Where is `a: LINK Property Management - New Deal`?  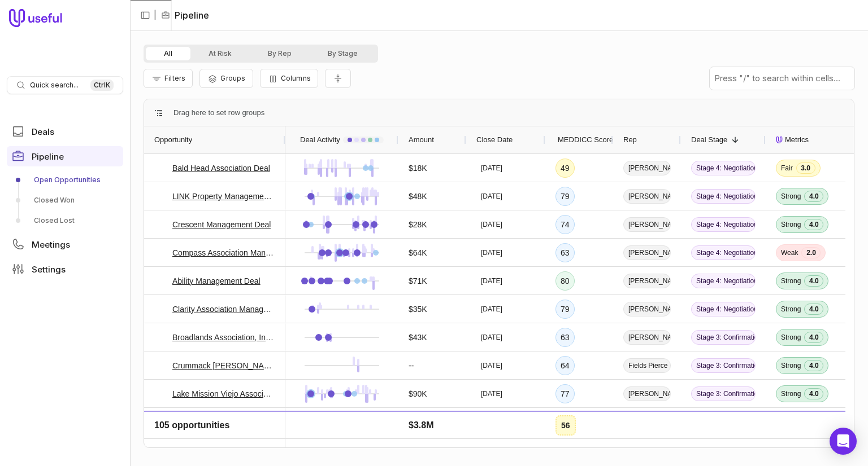
a: LINK Property Management - New Deal is located at coordinates (224, 196).